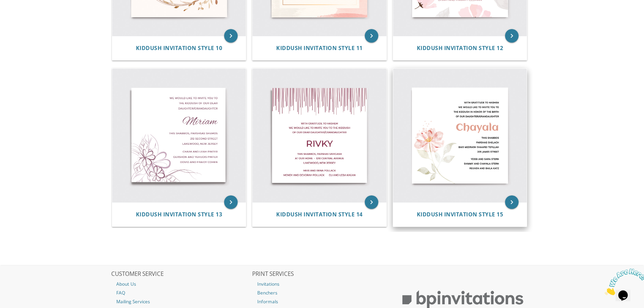 This screenshot has height=308, width=644. Describe the element at coordinates (320, 135) in the screenshot. I see `img: Kiddush Invitation Style 14` at that location.